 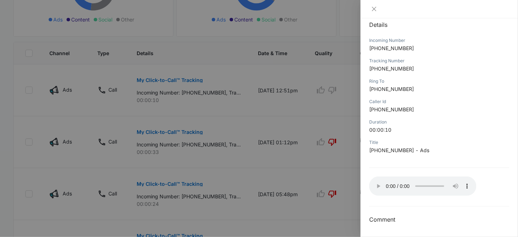 What do you see at coordinates (439, 25) in the screenshot?
I see `h2: Details` at bounding box center [439, 25].